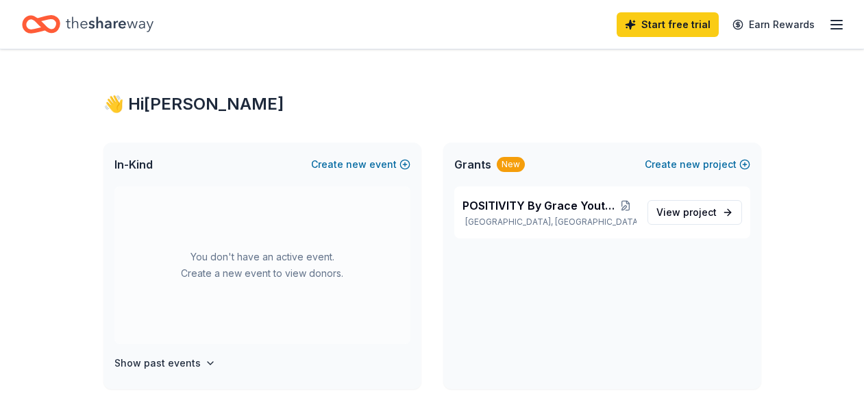  I want to click on a: View project, so click(695, 213).